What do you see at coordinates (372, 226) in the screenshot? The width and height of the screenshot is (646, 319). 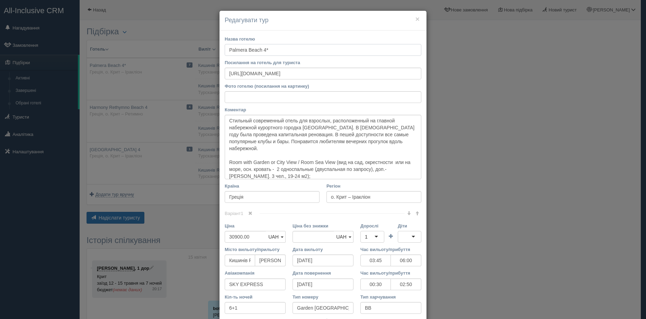 I see `label: Дорослі` at bounding box center [372, 226].